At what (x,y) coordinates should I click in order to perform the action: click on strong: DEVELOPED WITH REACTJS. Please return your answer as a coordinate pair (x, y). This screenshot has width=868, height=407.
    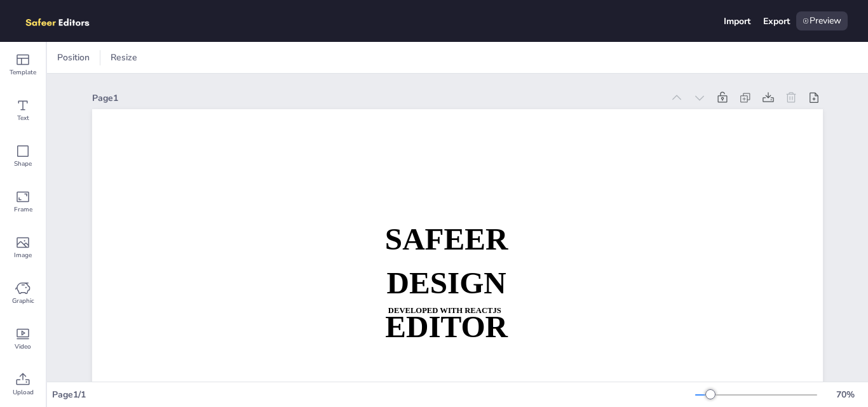
    Looking at the image, I should click on (445, 311).